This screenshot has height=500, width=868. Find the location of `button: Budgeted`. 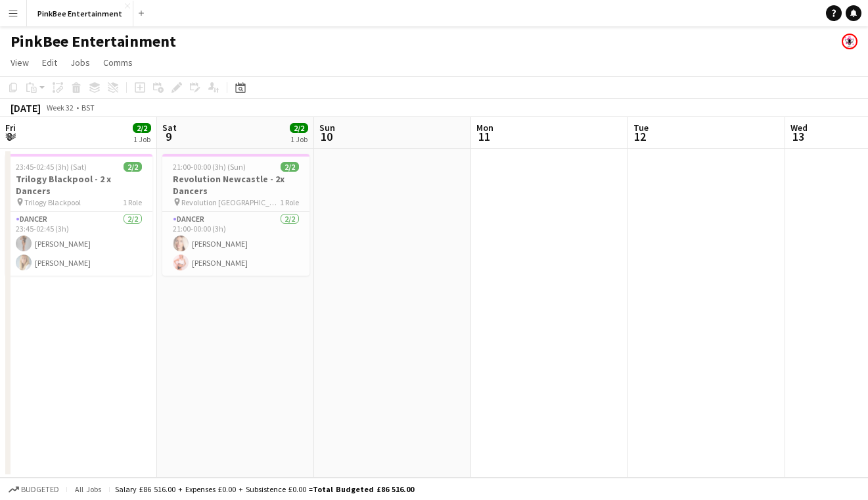

button: Budgeted is located at coordinates (33, 489).